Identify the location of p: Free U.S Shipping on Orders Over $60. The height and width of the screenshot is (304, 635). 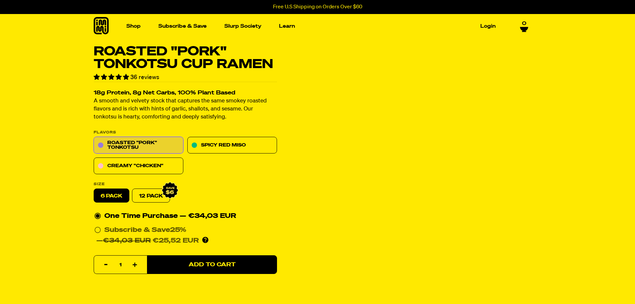
(318, 7).